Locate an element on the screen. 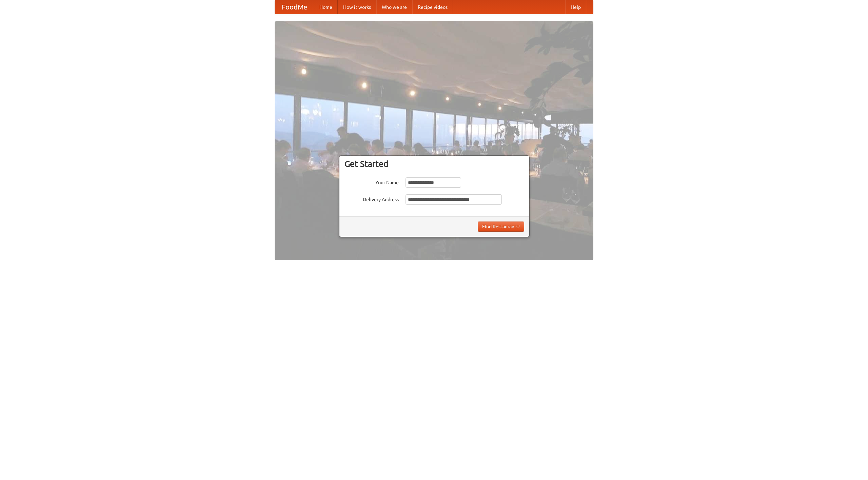 This screenshot has width=868, height=480. button: Find Restaurants! is located at coordinates (501, 227).